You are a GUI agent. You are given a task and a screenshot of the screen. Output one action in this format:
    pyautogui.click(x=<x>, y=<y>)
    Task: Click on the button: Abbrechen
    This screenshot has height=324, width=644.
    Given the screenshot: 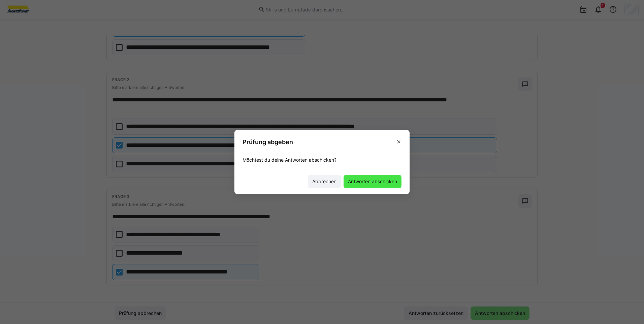 What is the action you would take?
    pyautogui.click(x=324, y=182)
    